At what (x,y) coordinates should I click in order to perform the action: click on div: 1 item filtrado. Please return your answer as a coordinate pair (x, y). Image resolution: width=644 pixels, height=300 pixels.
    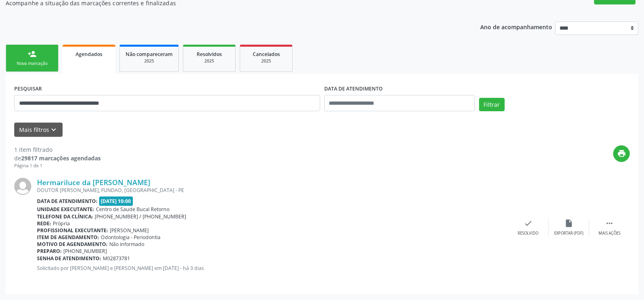
    Looking at the image, I should click on (57, 150).